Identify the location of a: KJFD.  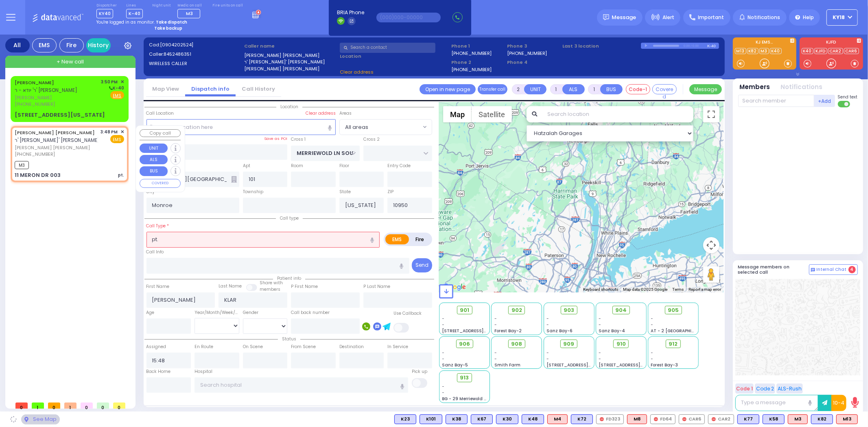
(821, 50).